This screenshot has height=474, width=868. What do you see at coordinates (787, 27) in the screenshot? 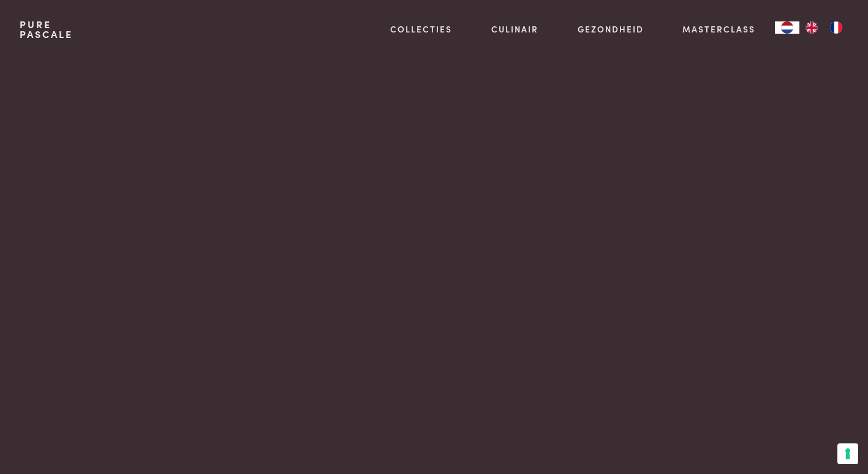
I see `a: NL` at bounding box center [787, 27].